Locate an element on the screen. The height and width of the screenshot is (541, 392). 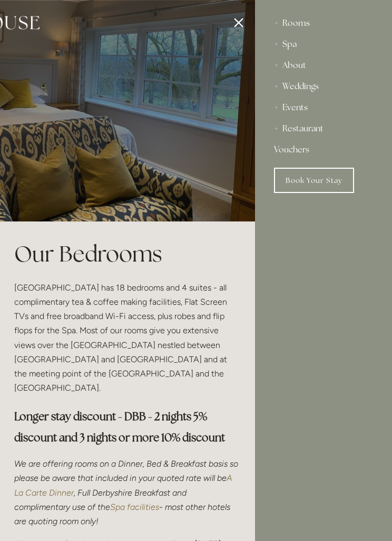
div: Rooms is located at coordinates (323, 23).